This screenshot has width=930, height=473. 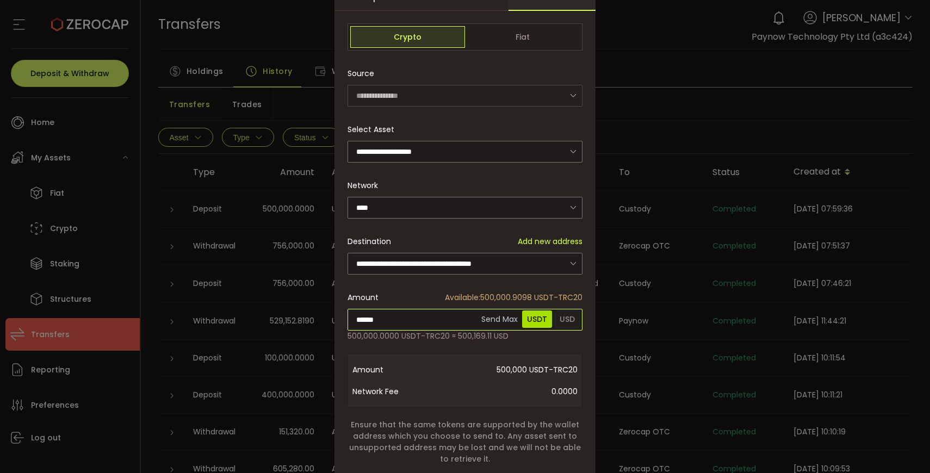 What do you see at coordinates (369, 241) in the screenshot?
I see `span: Destination` at bounding box center [369, 241].